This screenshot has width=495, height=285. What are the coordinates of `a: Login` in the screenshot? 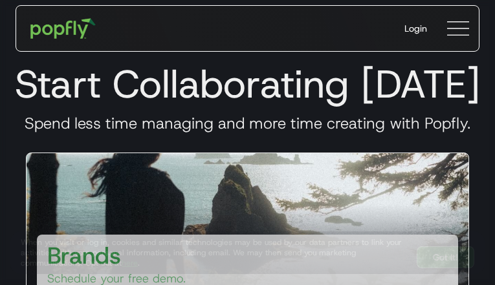 It's located at (415, 28).